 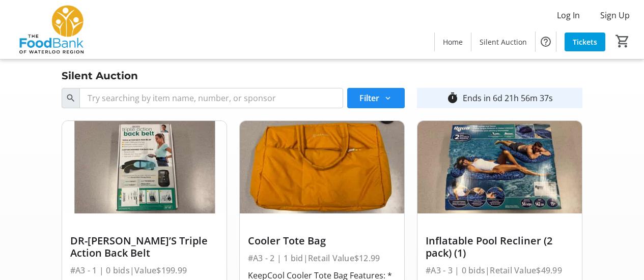 What do you see at coordinates (369, 98) in the screenshot?
I see `span: Filter` at bounding box center [369, 98].